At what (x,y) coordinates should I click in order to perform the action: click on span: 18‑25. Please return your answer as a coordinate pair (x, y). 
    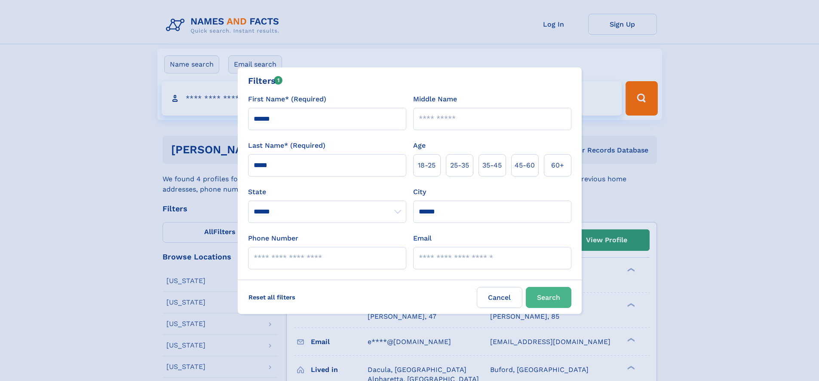
    Looking at the image, I should click on (426, 165).